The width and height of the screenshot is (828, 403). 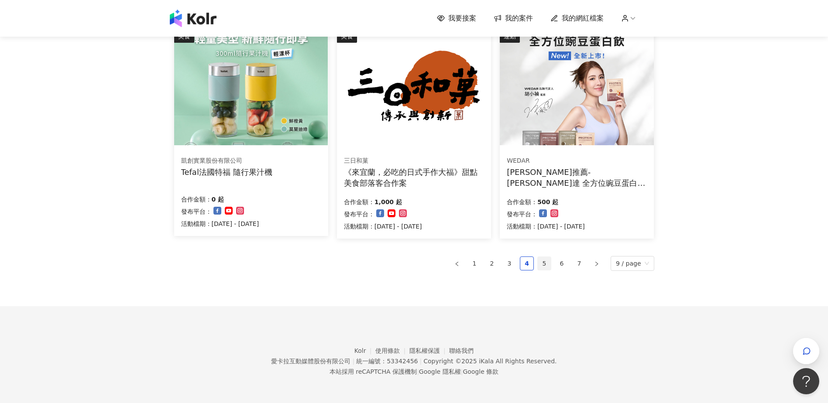 I want to click on li: Previous Page, so click(x=457, y=264).